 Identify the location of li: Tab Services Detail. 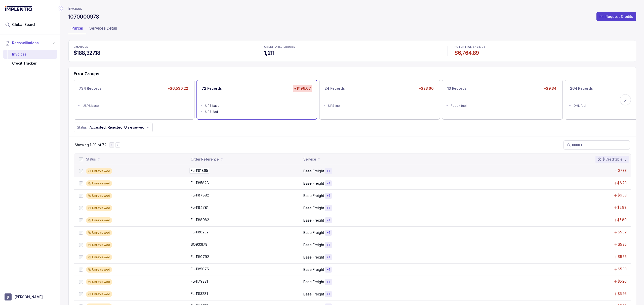
(103, 29).